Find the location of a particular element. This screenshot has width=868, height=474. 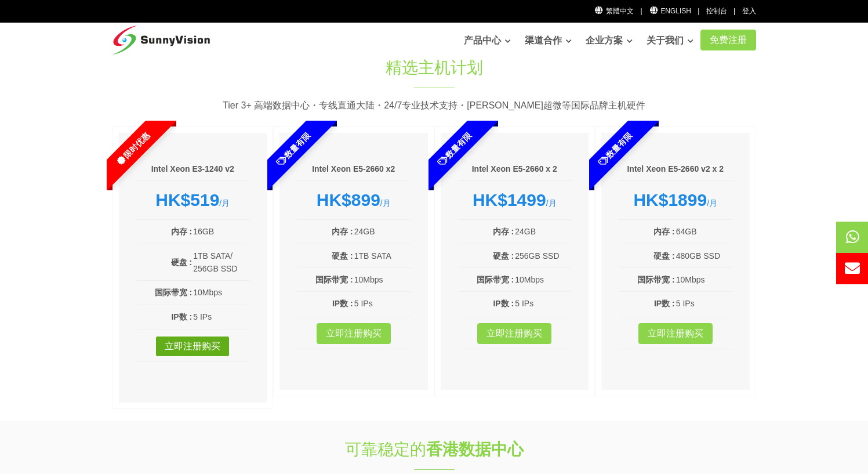

h1: 可靠稳定的 is located at coordinates (434, 449).